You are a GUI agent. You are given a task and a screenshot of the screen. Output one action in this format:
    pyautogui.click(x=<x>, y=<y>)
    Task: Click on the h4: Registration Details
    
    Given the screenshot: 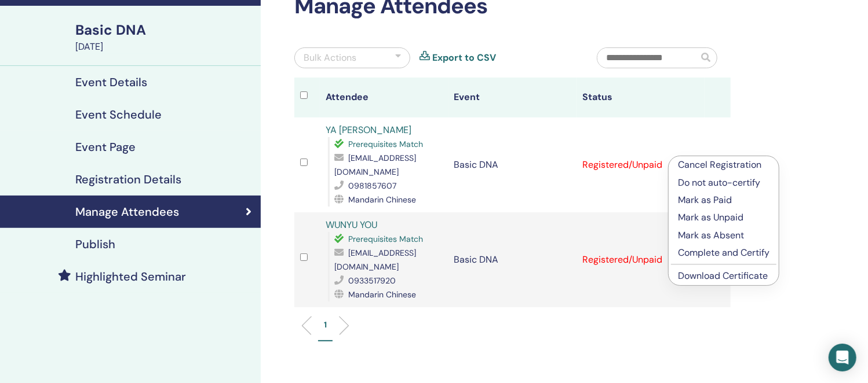 What is the action you would take?
    pyautogui.click(x=128, y=180)
    